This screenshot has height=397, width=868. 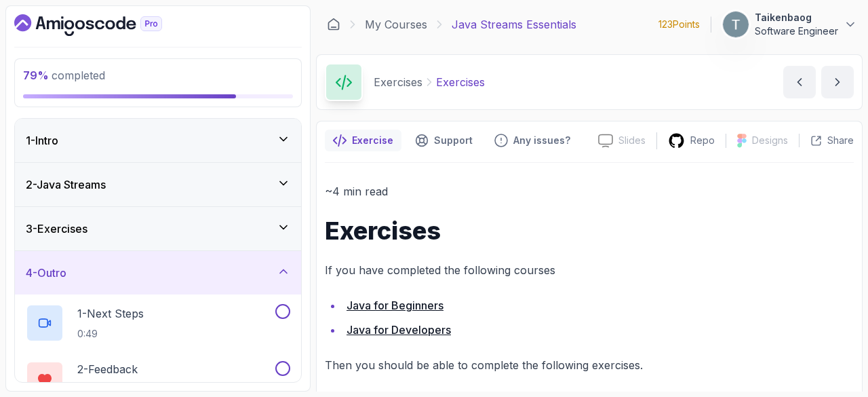 I want to click on button: 1-Intro, so click(x=158, y=141).